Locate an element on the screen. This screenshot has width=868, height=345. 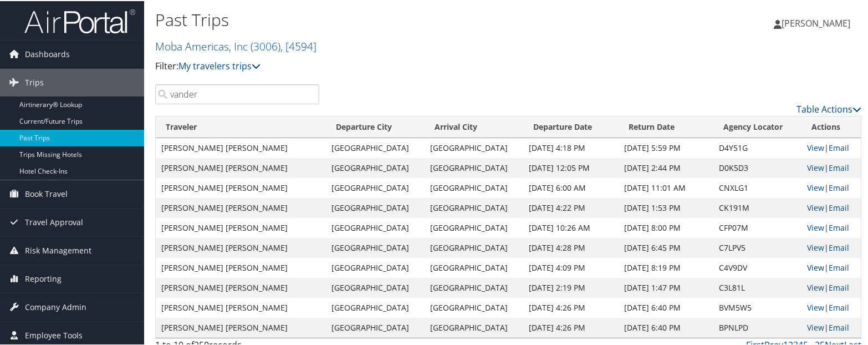
th: Return Date: activate to sort column ascending is located at coordinates (666, 126).